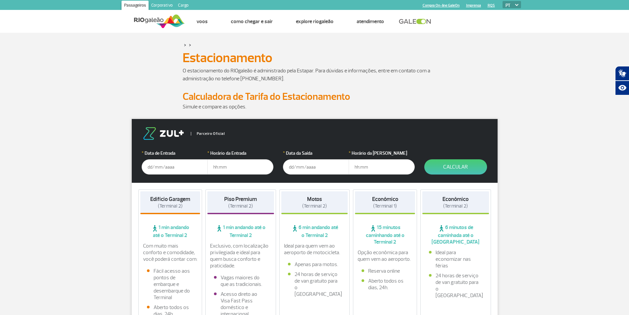 The height and width of the screenshot is (315, 629). What do you see at coordinates (456, 167) in the screenshot?
I see `button: Calcular` at bounding box center [456, 167].